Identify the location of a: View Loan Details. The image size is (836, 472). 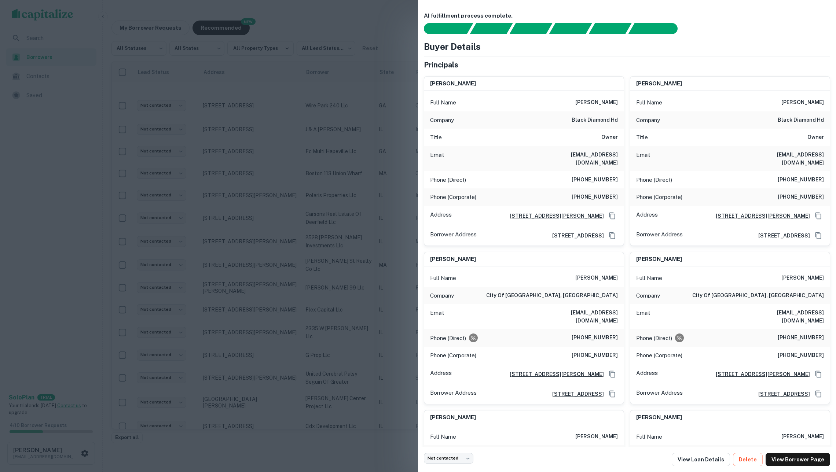
(701, 460).